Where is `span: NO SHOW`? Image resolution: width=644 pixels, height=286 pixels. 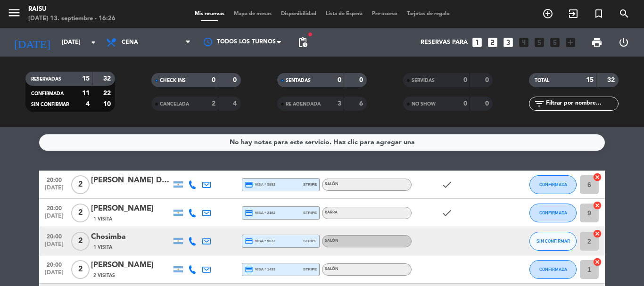
span: NO SHOW is located at coordinates (424, 104).